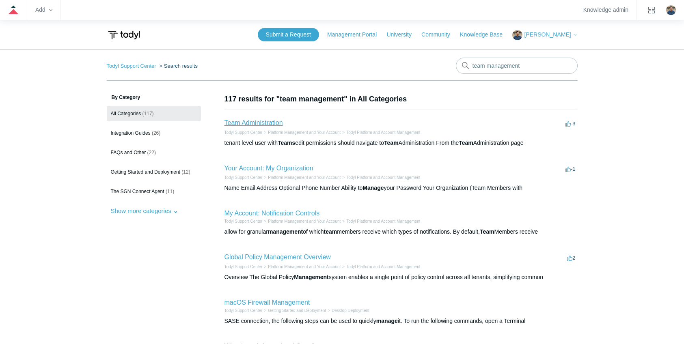 The image size is (684, 344). I want to click on span: 2, so click(571, 258).